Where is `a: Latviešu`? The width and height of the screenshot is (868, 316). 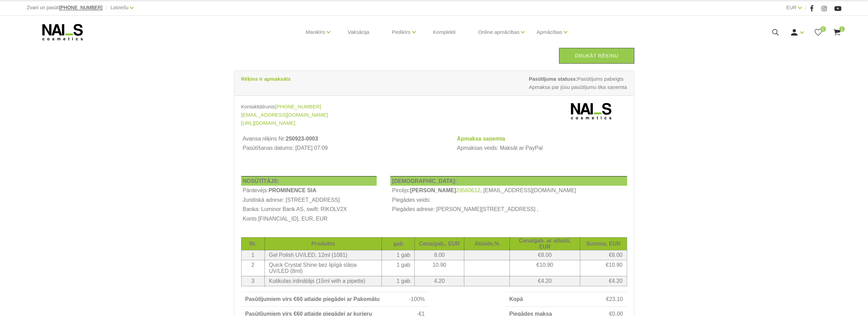 a: Latviešu is located at coordinates (120, 8).